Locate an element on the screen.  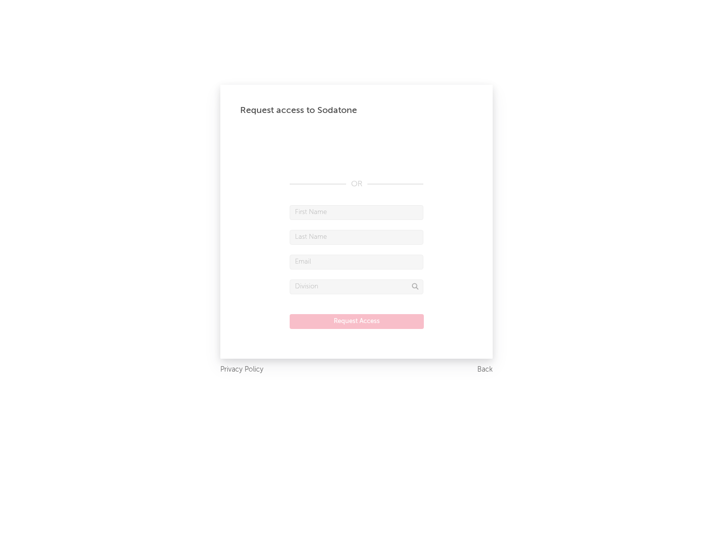
input: Last Name is located at coordinates (357, 237).